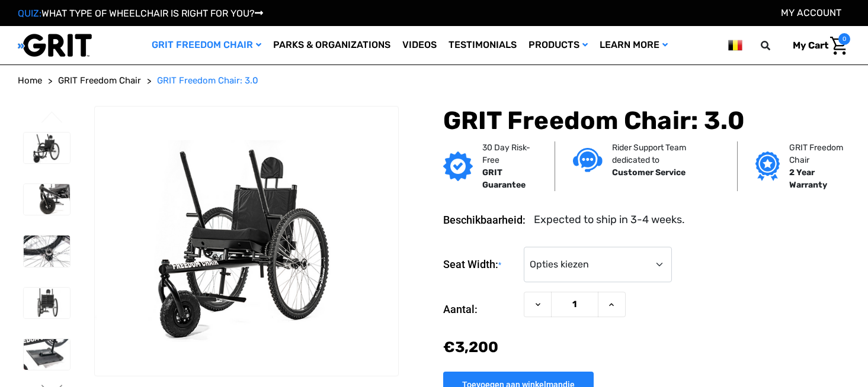 The height and width of the screenshot is (387, 868). What do you see at coordinates (588, 160) in the screenshot?
I see `img: Customer service` at bounding box center [588, 160].